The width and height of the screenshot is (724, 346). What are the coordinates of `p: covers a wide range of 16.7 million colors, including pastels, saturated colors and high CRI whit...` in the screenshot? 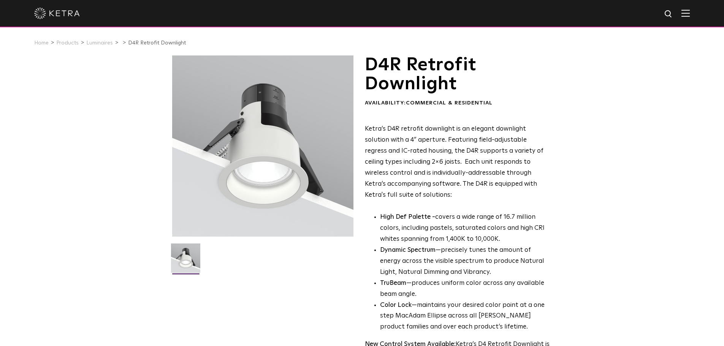 It's located at (465, 229).